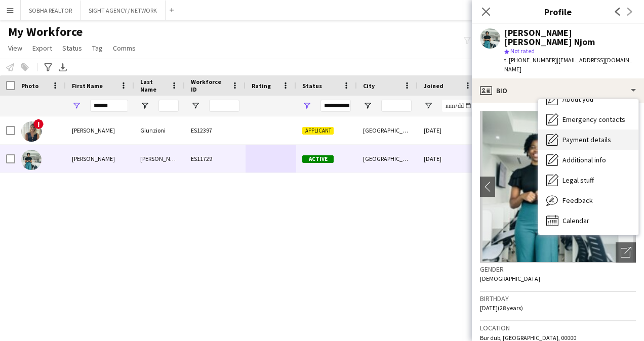 This screenshot has width=644, height=341. Describe the element at coordinates (589, 180) in the screenshot. I see `div: Legal stuff` at that location.